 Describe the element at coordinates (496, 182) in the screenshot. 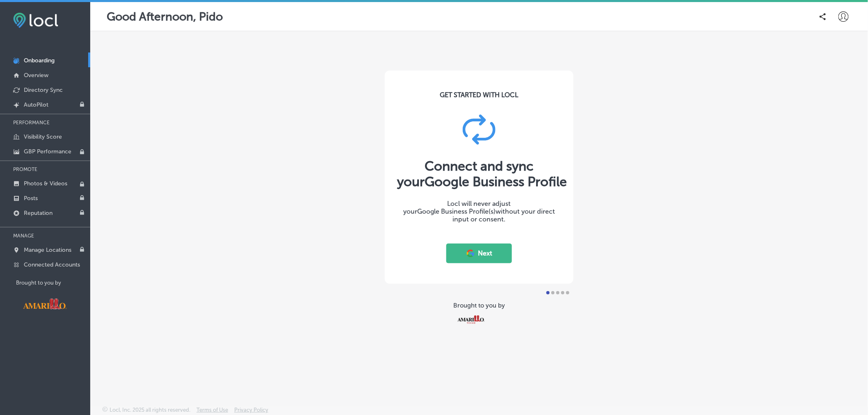

I see `span: Google Business Profile` at that location.